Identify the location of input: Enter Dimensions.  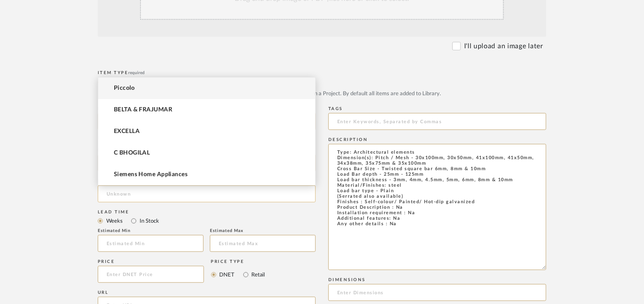
(437, 293).